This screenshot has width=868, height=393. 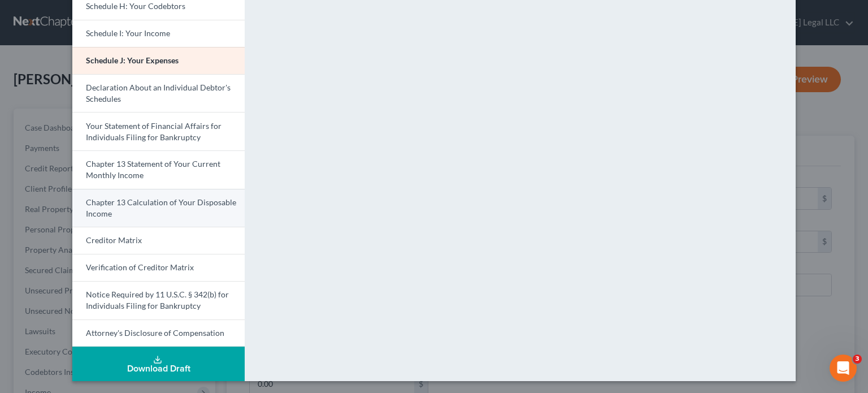 What do you see at coordinates (159, 131) in the screenshot?
I see `a: Your Statement of Financial Affairs for Individuals Filing for Bankruptcy` at bounding box center [159, 131].